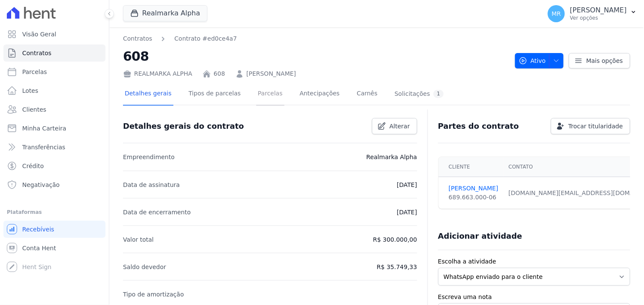 Image resolution: width=644 pixels, height=305 pixels. I want to click on h3: Detalhes gerais do contrato, so click(183, 126).